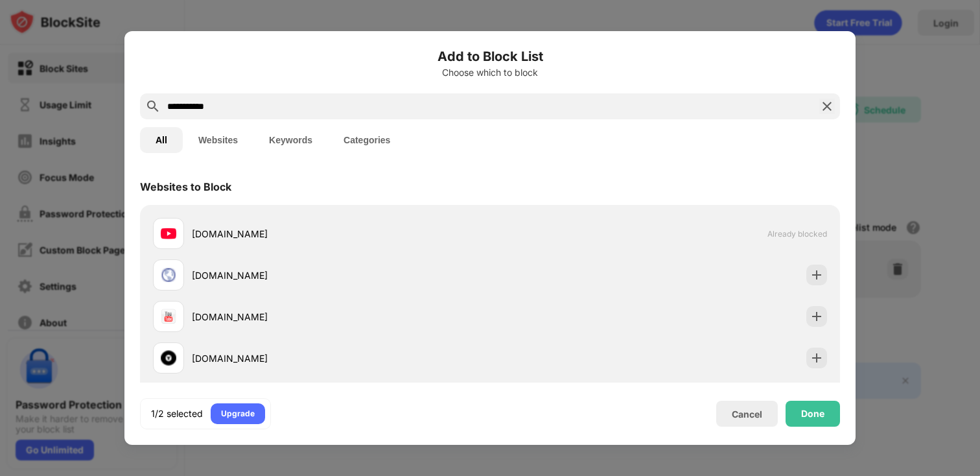 The height and width of the screenshot is (476, 980). I want to click on img: search-close, so click(827, 107).